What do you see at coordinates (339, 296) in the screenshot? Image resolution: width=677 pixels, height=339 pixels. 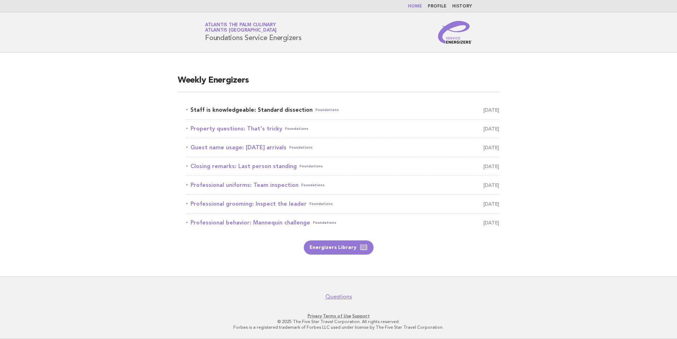 I see `a: Questions` at bounding box center [339, 296].